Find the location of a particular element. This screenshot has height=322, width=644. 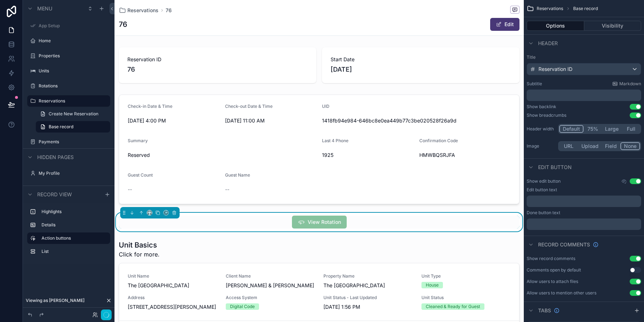

label: My Profile is located at coordinates (74, 173).